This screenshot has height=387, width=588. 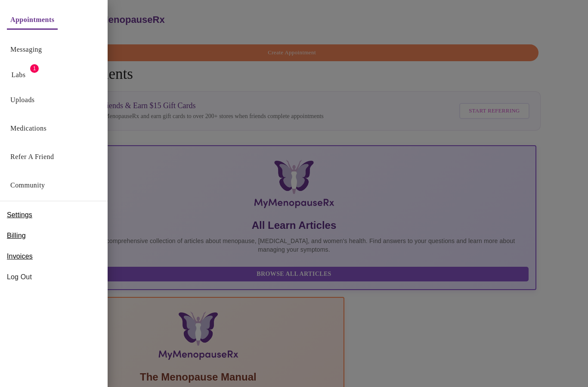 I want to click on a: Labs, so click(x=19, y=75).